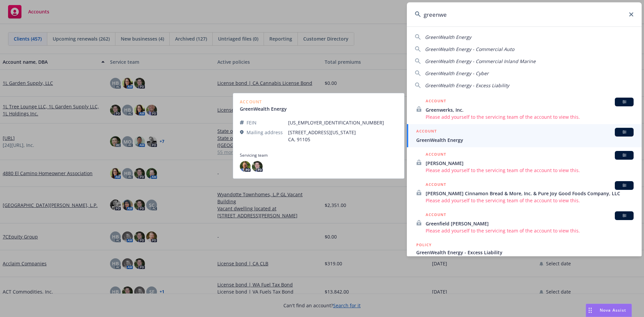 The image size is (644, 317). What do you see at coordinates (424, 245) in the screenshot?
I see `h5: POLICY` at bounding box center [424, 245].